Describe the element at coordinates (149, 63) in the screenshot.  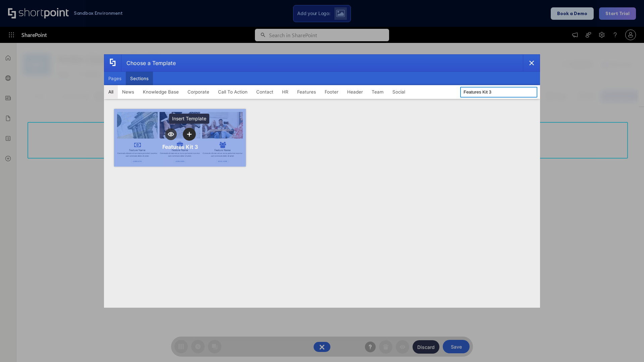
I see `div: Choose a Template` at that location.